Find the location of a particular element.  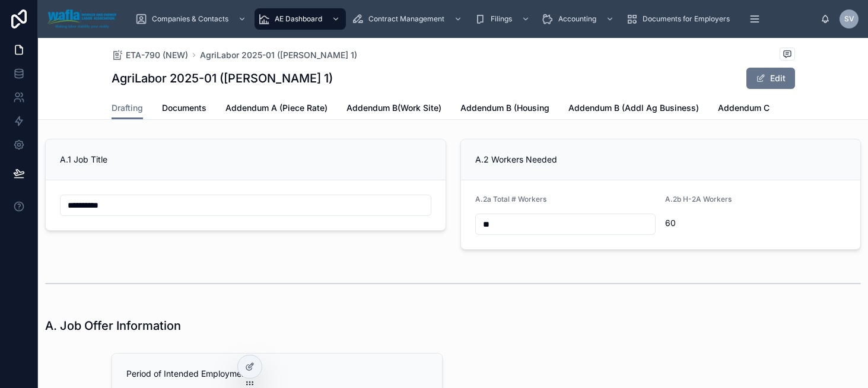

div: scrollable content is located at coordinates (473, 19).